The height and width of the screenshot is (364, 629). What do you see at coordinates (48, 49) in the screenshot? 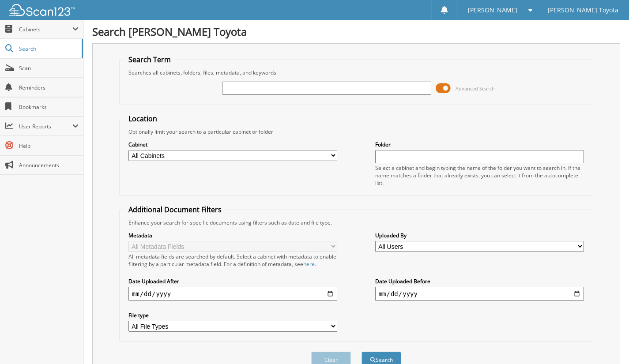
I see `span: Search` at bounding box center [48, 49].